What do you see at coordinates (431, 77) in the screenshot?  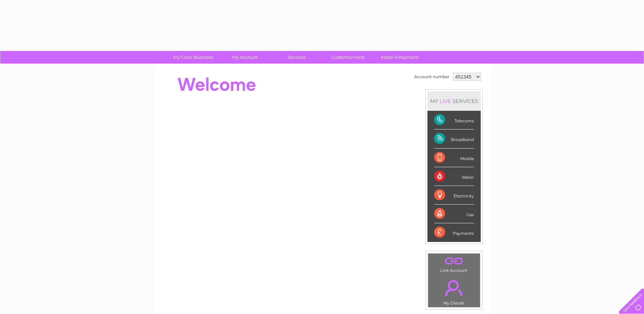 I see `td: Account number` at bounding box center [431, 77].